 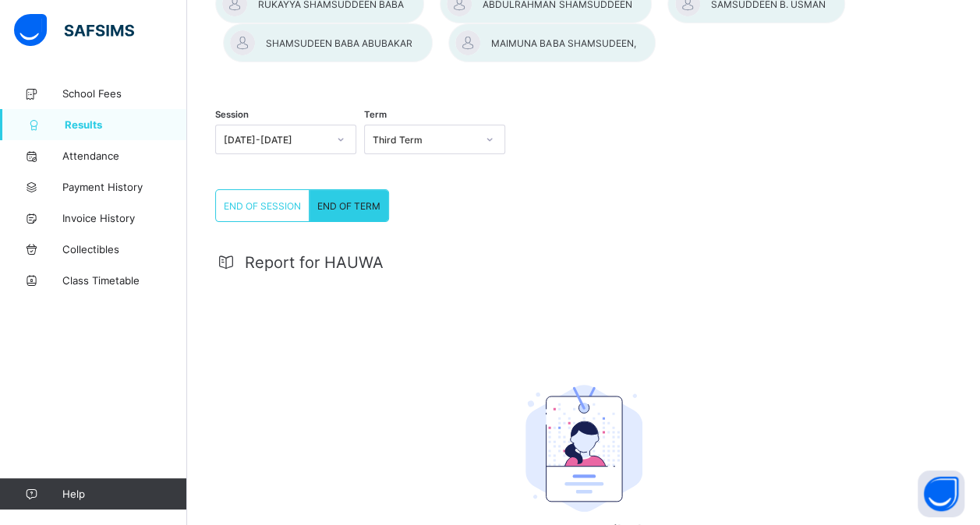 I want to click on img: student.207b5acb3037b72b59086e8b1a17b1d0.svg, so click(x=584, y=449).